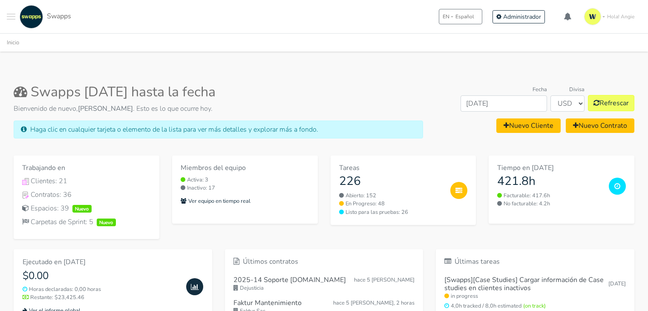  I want to click on p: Bienvenido de nuevo, . Esto es lo que ocurre hoy., so click(218, 109).